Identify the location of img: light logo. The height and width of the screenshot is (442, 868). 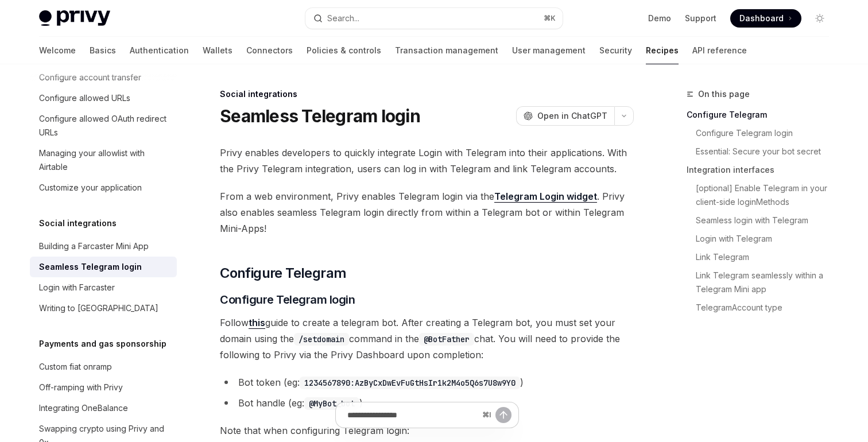
(75, 18).